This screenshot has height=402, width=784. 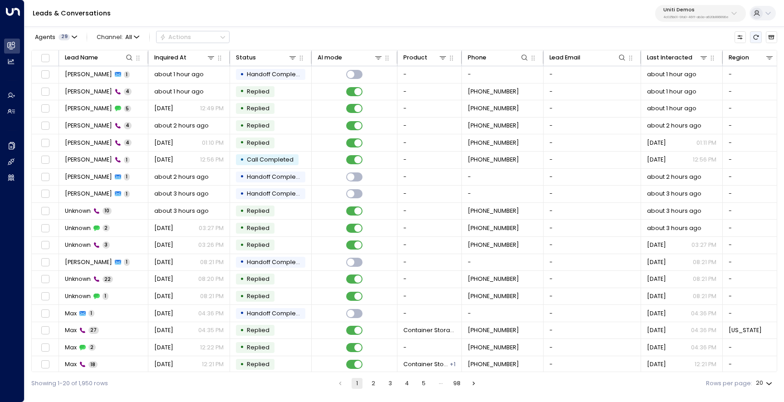 What do you see at coordinates (78, 296) in the screenshot?
I see `span: Unknown` at bounding box center [78, 296].